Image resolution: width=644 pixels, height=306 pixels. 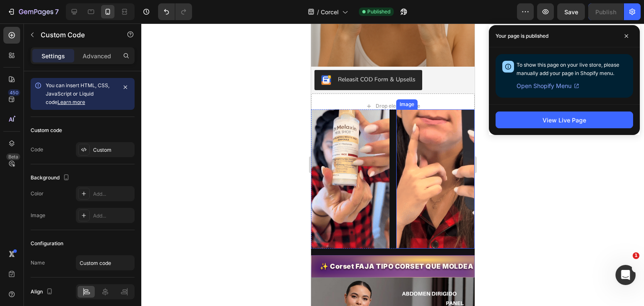 What do you see at coordinates (379, 12) in the screenshot?
I see `span: Published` at bounding box center [379, 12].